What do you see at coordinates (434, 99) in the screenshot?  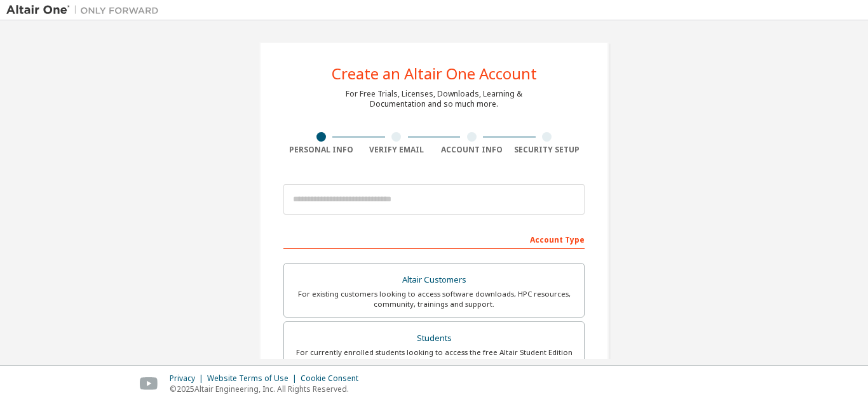 I see `div: For Free Trials, Licenses, Downloads, Learning & Documentation and so much more.` at bounding box center [434, 99].